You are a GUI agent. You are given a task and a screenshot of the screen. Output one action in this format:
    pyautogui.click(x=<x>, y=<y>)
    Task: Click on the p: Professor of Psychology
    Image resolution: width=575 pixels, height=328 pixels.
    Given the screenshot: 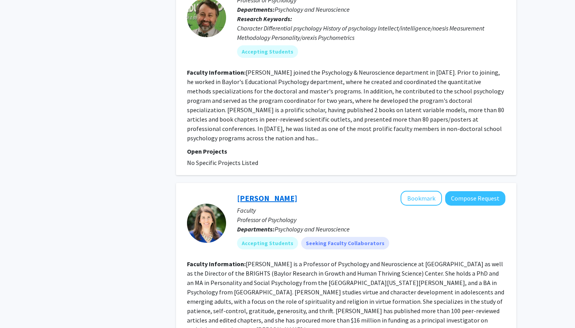 What is the action you would take?
    pyautogui.click(x=371, y=220)
    